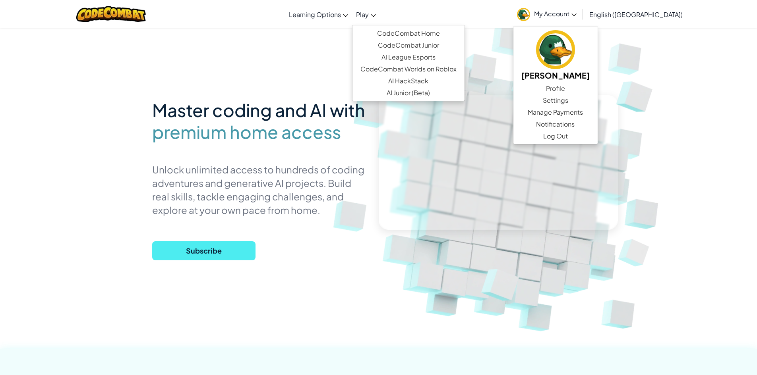 Image resolution: width=757 pixels, height=375 pixels. What do you see at coordinates (259, 110) in the screenshot?
I see `span: Master coding and AI with` at bounding box center [259, 110].